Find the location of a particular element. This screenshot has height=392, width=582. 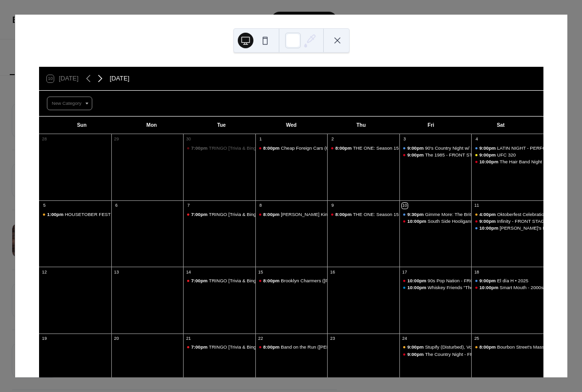

div: 13 is located at coordinates (116, 272).